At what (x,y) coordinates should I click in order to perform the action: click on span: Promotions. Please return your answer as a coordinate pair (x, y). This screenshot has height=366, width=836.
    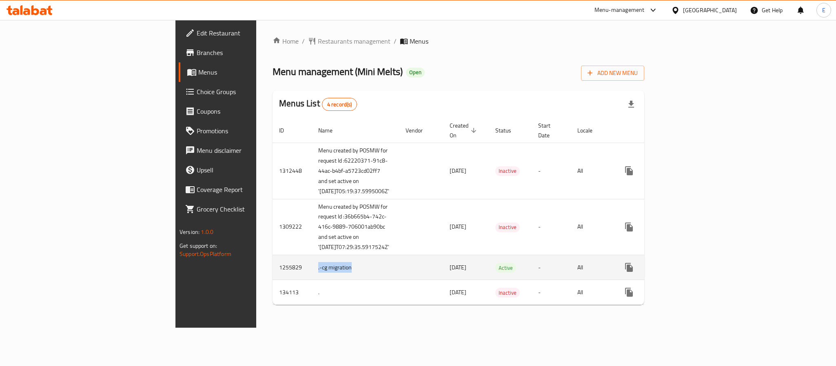
    Looking at the image, I should click on (253, 131).